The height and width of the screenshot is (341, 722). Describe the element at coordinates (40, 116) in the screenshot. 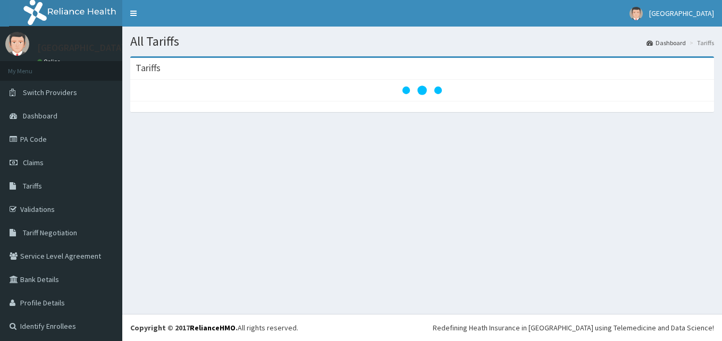

I see `span: Dashboard` at that location.